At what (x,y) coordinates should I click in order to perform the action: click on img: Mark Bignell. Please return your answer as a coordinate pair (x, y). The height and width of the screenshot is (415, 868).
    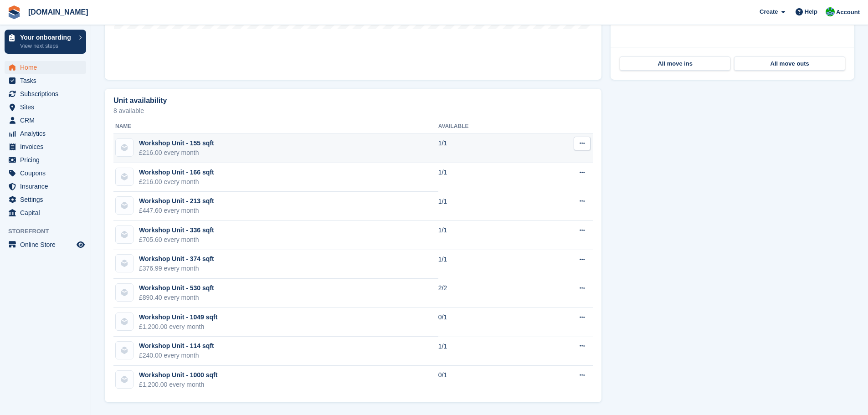
    Looking at the image, I should click on (830, 12).